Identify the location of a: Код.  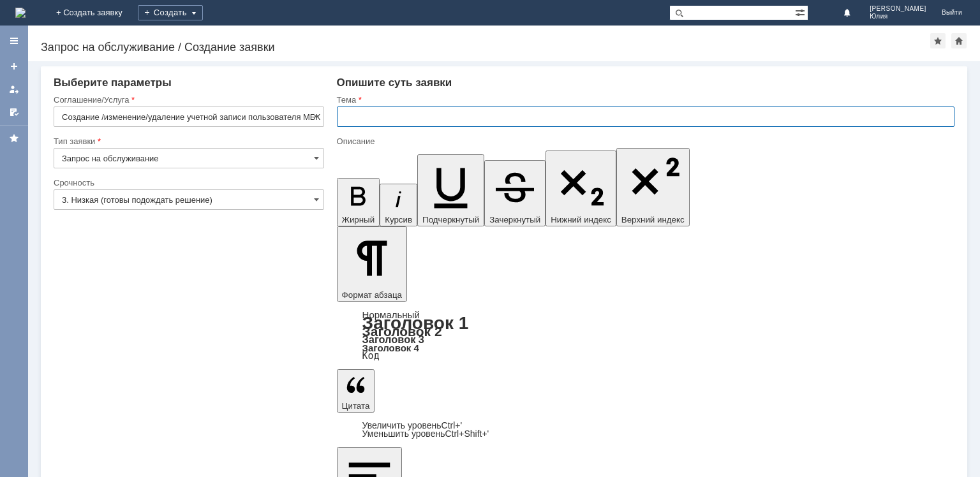
(371, 356).